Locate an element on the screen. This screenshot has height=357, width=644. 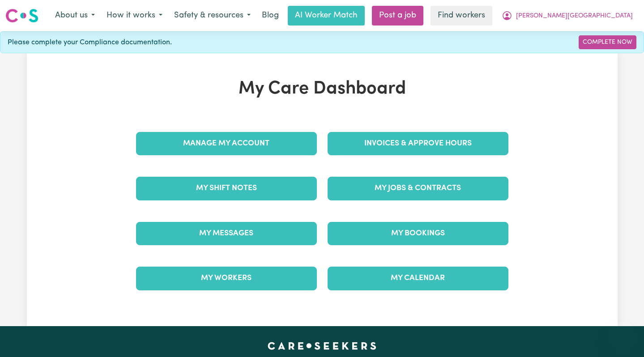
a: My Bookings is located at coordinates (418, 233).